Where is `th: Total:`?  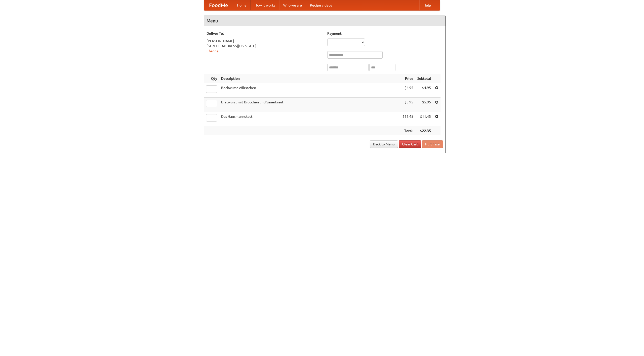 th: Total: is located at coordinates (407, 131).